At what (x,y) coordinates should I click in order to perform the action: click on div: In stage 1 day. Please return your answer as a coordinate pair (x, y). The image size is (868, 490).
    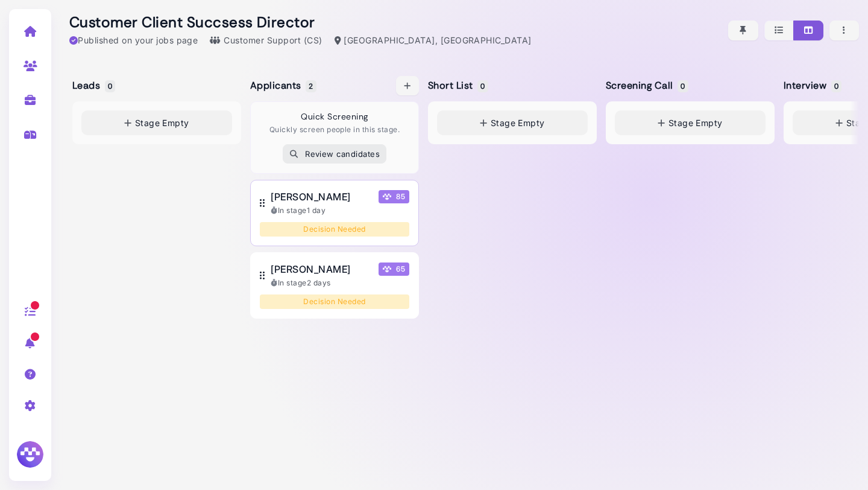
    Looking at the image, I should click on (340, 211).